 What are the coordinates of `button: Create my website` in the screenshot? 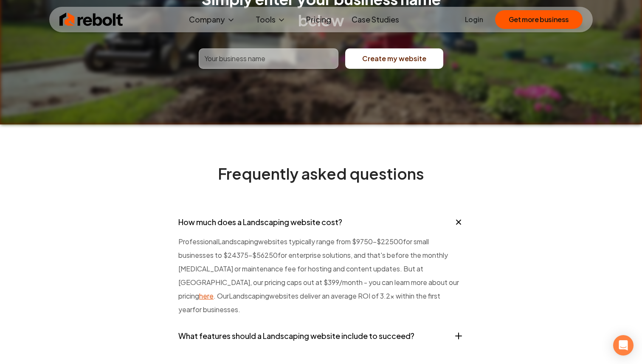 It's located at (394, 59).